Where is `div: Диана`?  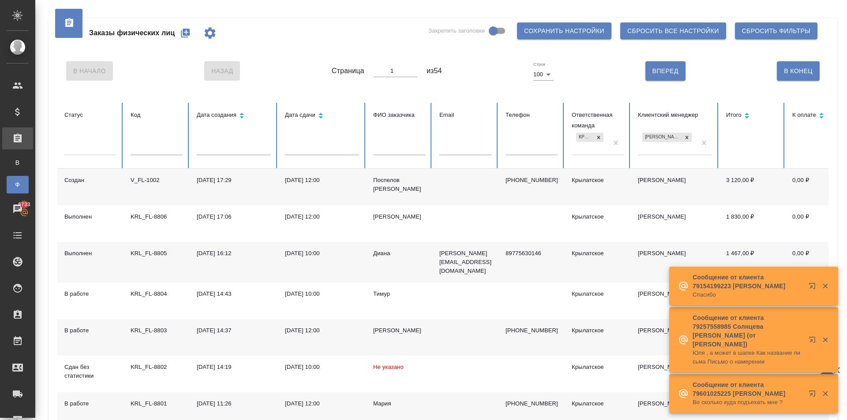 div: Диана is located at coordinates (399, 254).